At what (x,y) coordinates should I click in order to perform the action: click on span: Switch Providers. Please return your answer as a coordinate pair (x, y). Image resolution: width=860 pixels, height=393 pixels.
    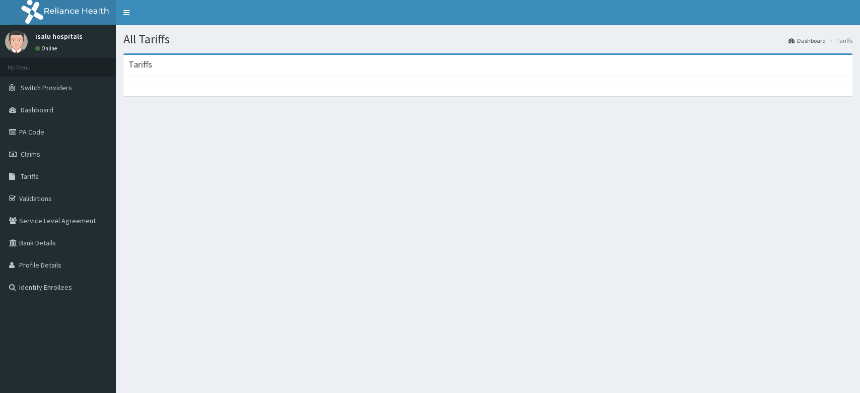
    Looking at the image, I should click on (46, 88).